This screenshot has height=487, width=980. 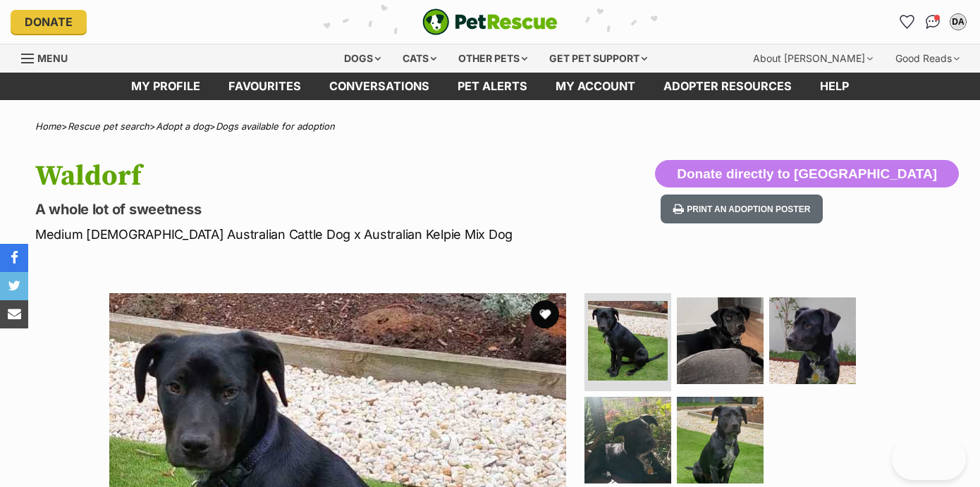 I want to click on p: A whole lot of sweetness, so click(x=317, y=209).